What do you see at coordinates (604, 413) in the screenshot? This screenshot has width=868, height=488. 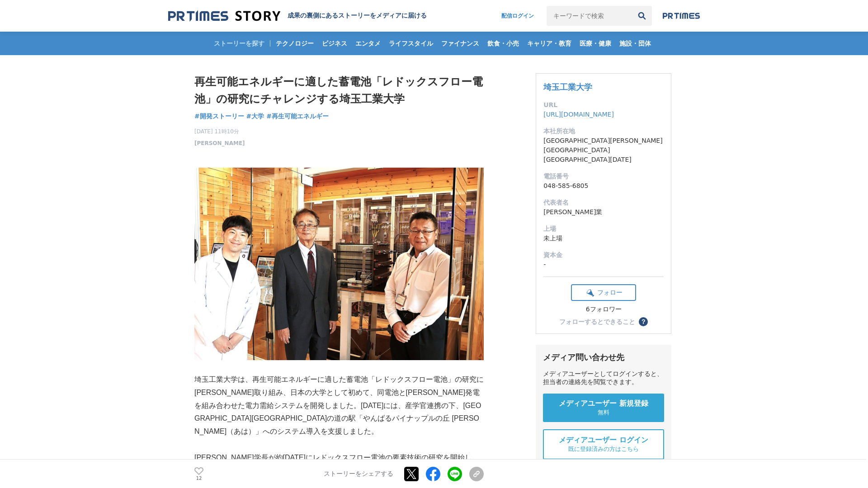 I see `span: 無料` at bounding box center [604, 413].